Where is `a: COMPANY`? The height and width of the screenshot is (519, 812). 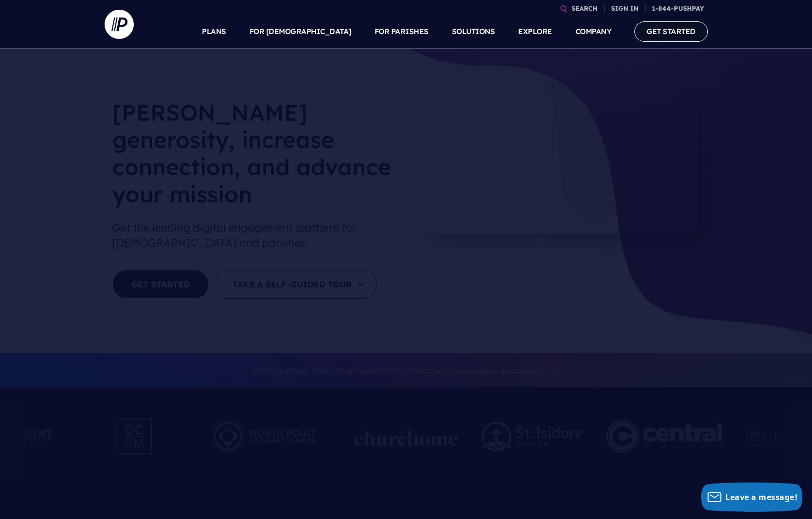 a: COMPANY is located at coordinates (593, 31).